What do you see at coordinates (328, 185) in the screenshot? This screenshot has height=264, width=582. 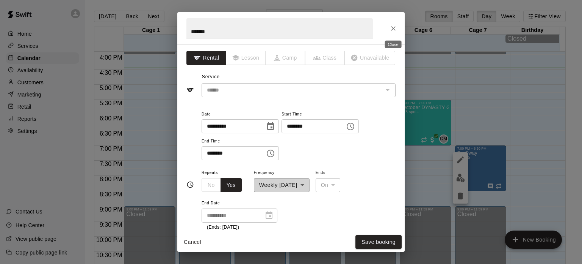 I see `div: On` at bounding box center [328, 185].